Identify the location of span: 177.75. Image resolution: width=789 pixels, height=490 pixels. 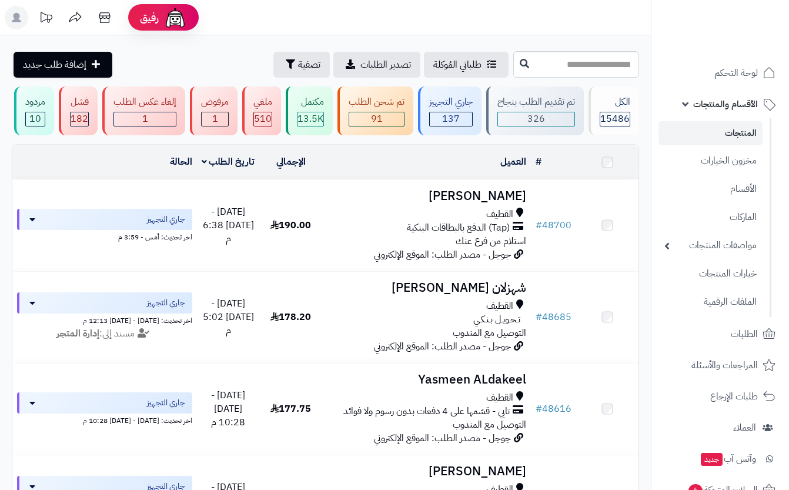
(290, 408).